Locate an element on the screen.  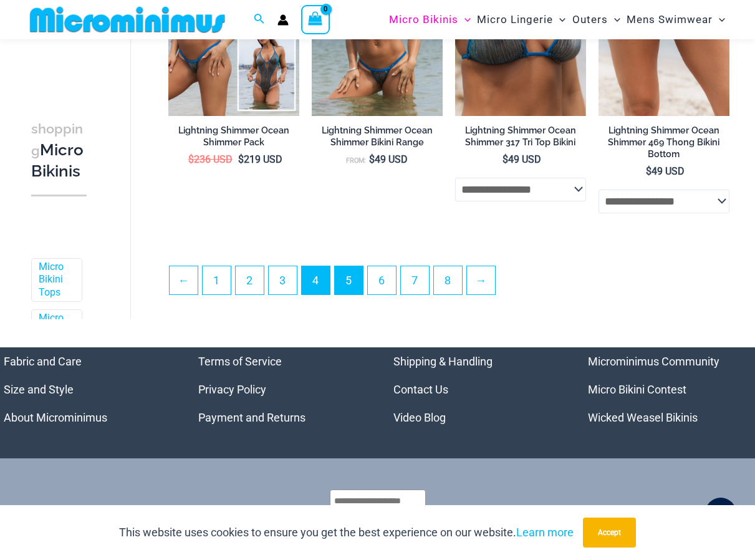
a: About Microminimus is located at coordinates (55, 417).